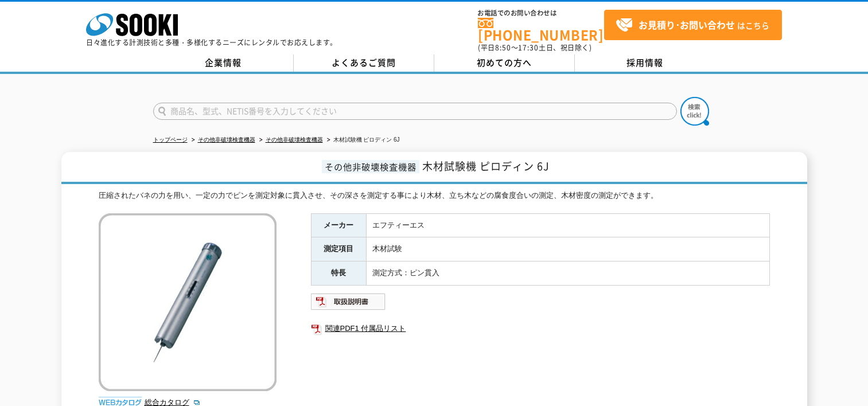  What do you see at coordinates (504, 63) in the screenshot?
I see `a: 初めての方へ` at bounding box center [504, 63].